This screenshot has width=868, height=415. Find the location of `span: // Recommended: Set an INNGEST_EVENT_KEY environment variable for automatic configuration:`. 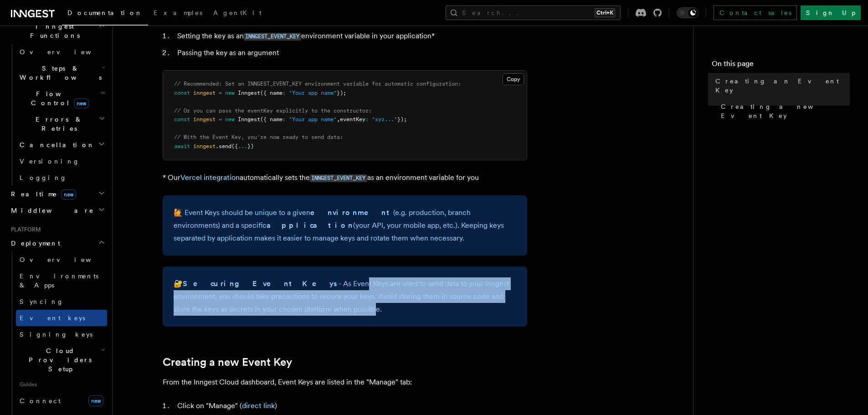

span: // Recommended: Set an INNGEST_EVENT_KEY environment variable for automatic configuration: is located at coordinates (318, 84).